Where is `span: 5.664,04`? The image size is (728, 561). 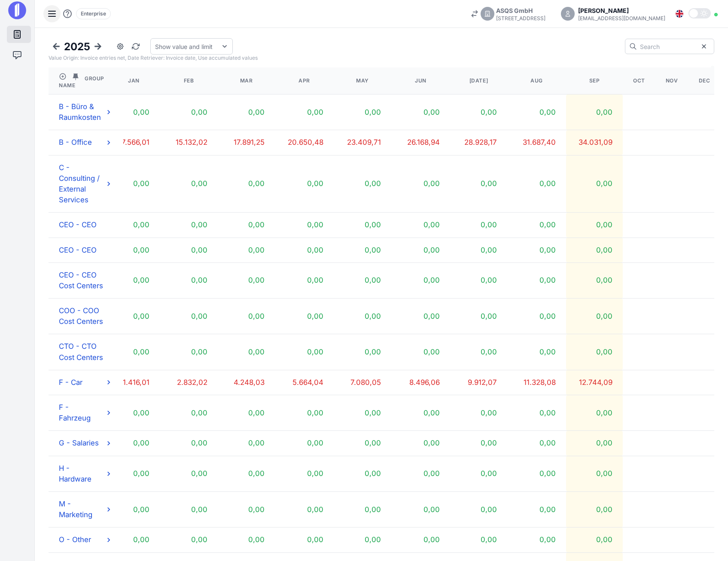
span: 5.664,04 is located at coordinates (308, 382).